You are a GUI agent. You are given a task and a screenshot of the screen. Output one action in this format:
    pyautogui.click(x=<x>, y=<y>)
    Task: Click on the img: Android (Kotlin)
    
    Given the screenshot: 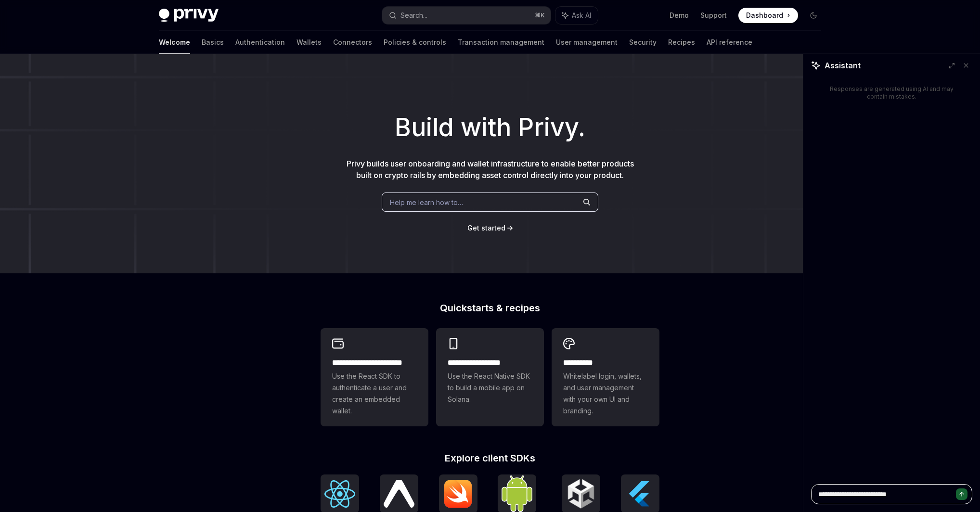 What is the action you would take?
    pyautogui.click(x=517, y=493)
    